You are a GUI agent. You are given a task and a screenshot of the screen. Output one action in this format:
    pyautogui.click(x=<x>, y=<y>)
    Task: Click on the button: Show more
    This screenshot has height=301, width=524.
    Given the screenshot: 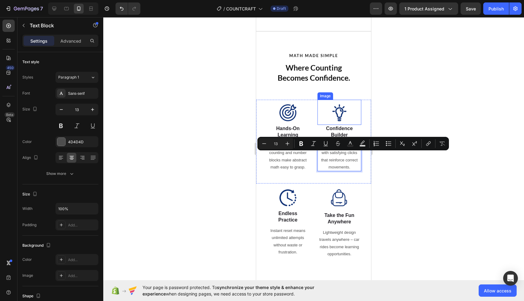 What is the action you would take?
    pyautogui.click(x=60, y=173)
    